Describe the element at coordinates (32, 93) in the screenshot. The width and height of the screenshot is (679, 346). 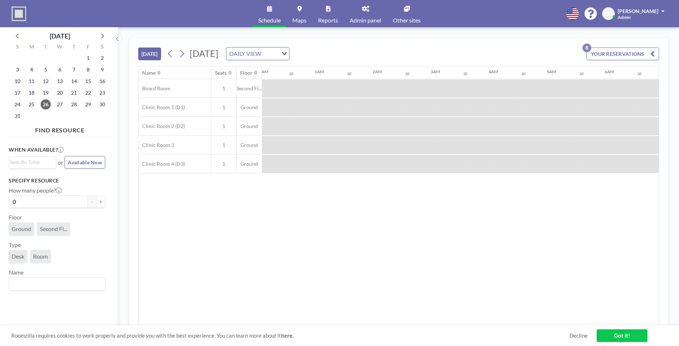
I see `span: Monday, August 18, 2025` at that location.